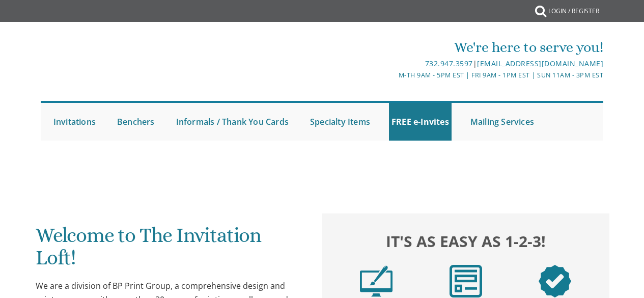 The height and width of the screenshot is (298, 644). What do you see at coordinates (232, 122) in the screenshot?
I see `a: Informals / Thank You Cards` at bounding box center [232, 122].